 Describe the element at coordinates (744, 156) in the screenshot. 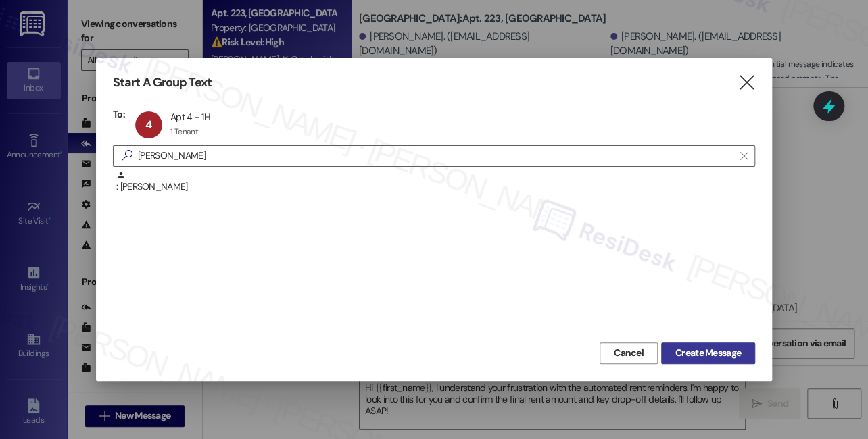

I see `button: Clear text` at that location.